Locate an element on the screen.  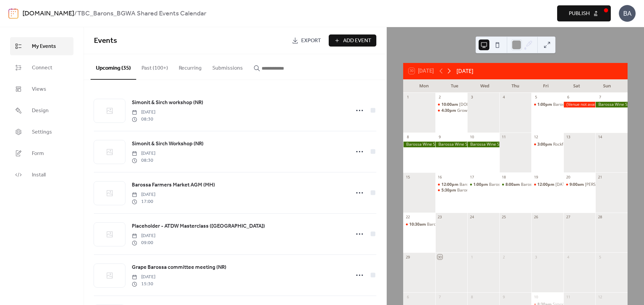
span: Design is located at coordinates (40, 111).